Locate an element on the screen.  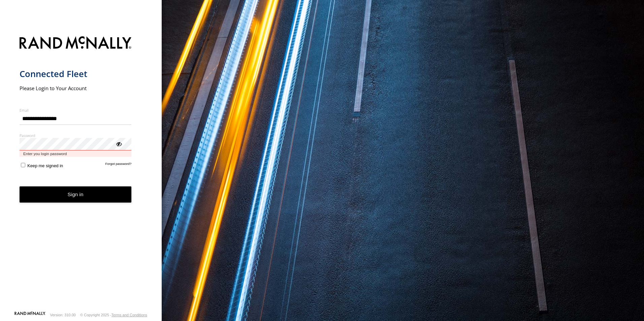
span: Keep me signed in is located at coordinates (45, 166).